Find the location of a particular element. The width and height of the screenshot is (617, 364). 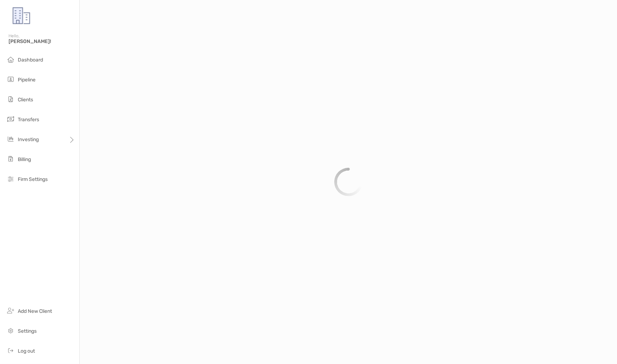

span: Settings is located at coordinates (27, 330).